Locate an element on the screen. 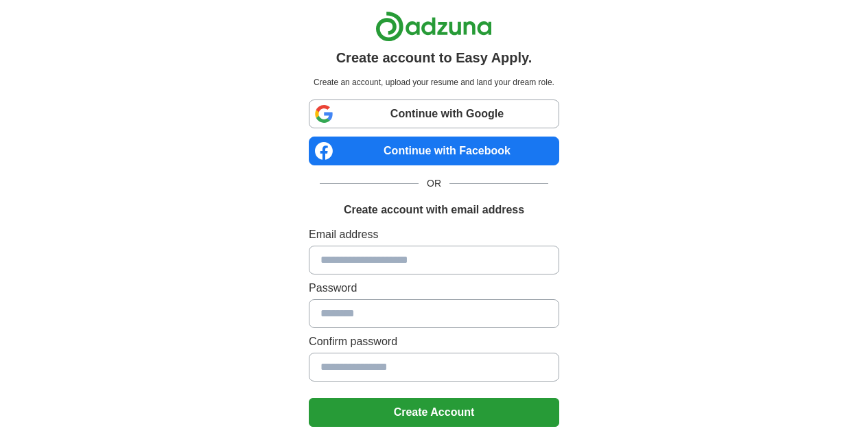  label: Password is located at coordinates (434, 288).